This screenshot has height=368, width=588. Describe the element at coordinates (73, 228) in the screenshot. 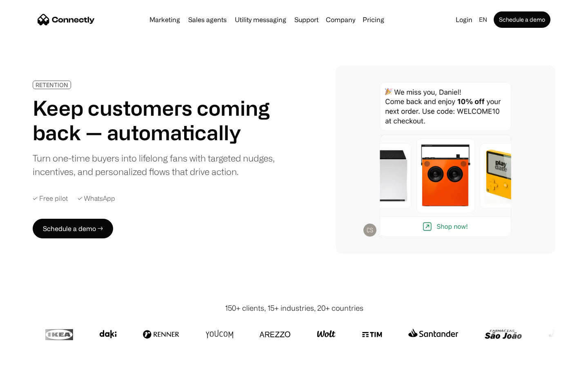

I see `a: Schedule a demo →` at that location.